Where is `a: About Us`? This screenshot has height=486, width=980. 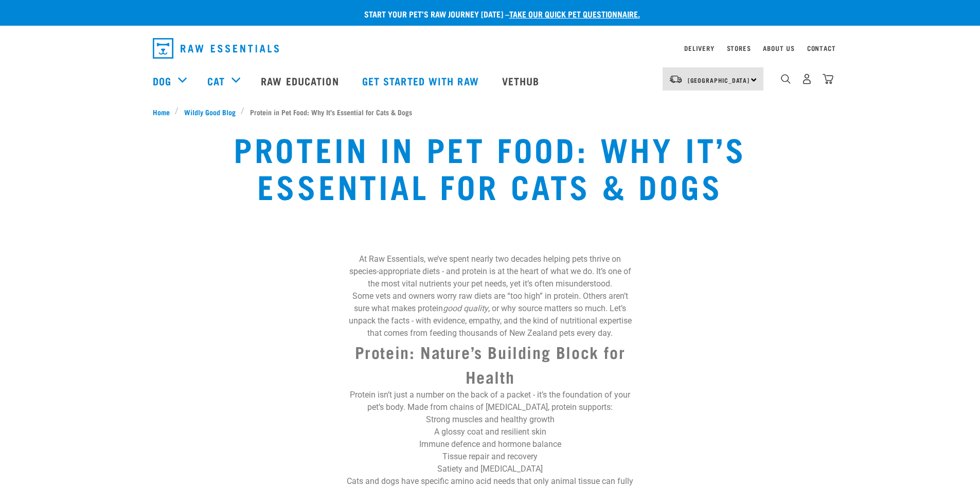 a: About Us is located at coordinates (778, 48).